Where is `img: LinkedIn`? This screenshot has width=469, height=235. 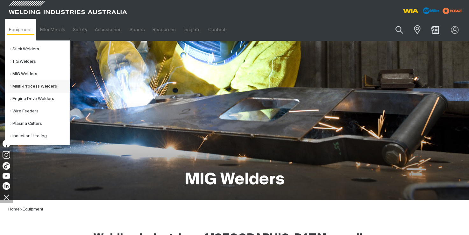
img: LinkedIn is located at coordinates (6, 186).